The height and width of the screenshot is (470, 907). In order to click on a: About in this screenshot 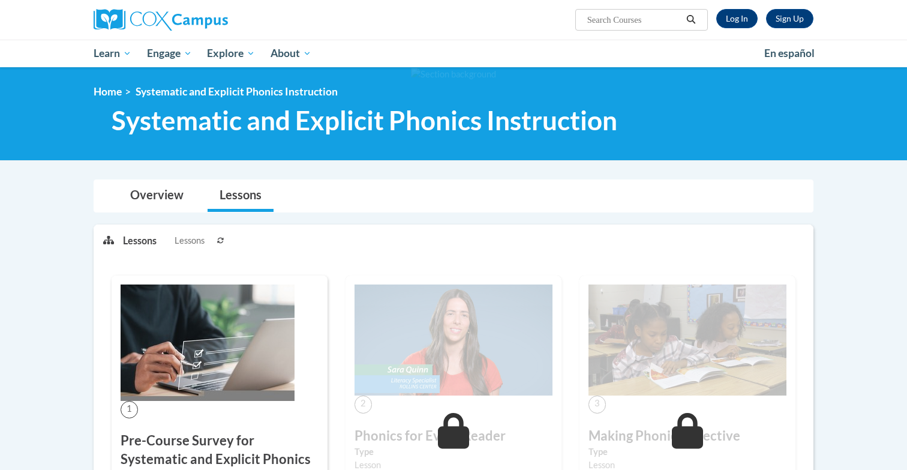, I will do `click(291, 53)`.